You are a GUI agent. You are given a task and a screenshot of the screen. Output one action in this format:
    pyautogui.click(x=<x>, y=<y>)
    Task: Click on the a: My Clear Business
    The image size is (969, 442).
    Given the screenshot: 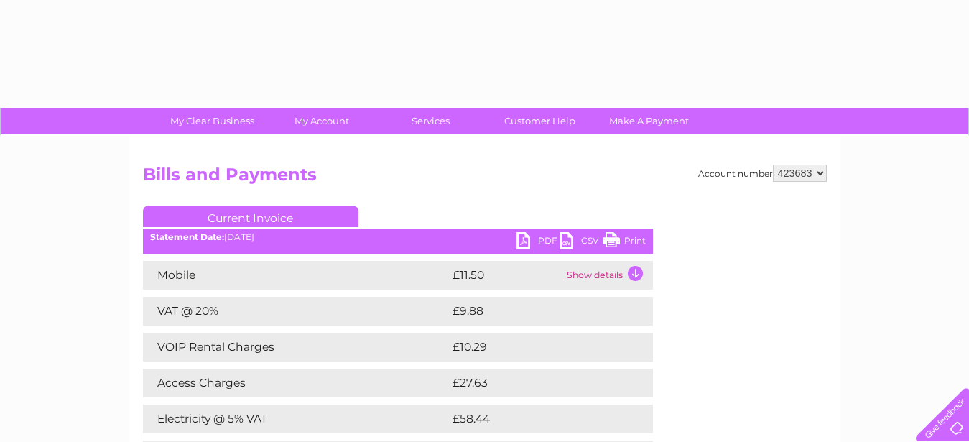 What is the action you would take?
    pyautogui.click(x=212, y=121)
    